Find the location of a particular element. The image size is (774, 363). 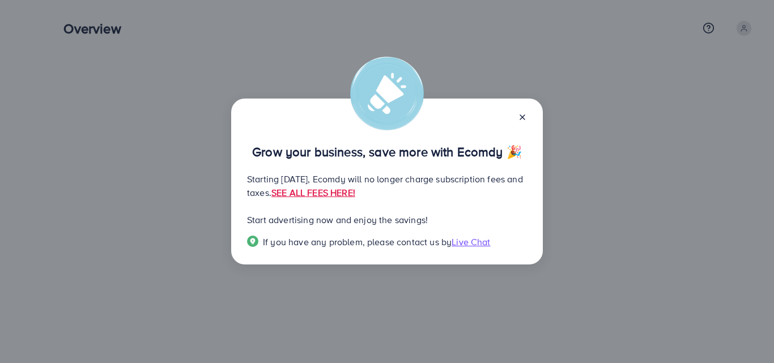

img: Popup guide is located at coordinates (253, 241).